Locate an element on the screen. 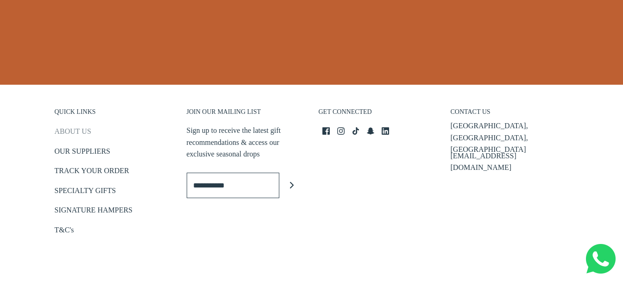 The height and width of the screenshot is (281, 623). span: Last name is located at coordinates (144, 5).